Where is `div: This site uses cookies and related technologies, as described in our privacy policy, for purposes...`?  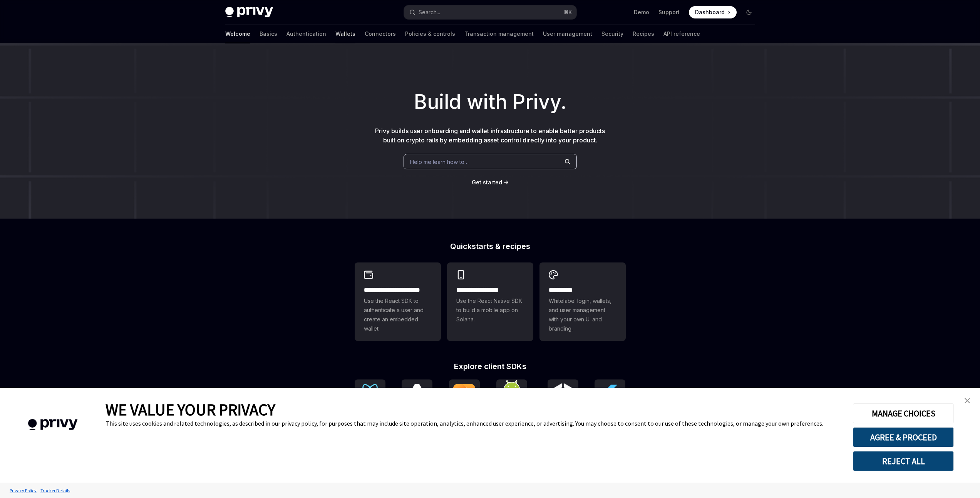
div: This site uses cookies and related technologies, as described in our privacy policy, for purposes... is located at coordinates (473, 423).